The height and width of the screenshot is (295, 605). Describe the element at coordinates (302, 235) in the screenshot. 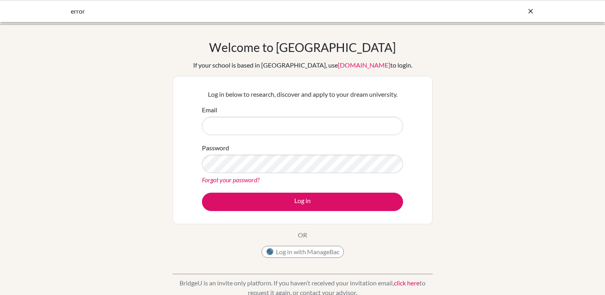

I see `p: OR` at that location.